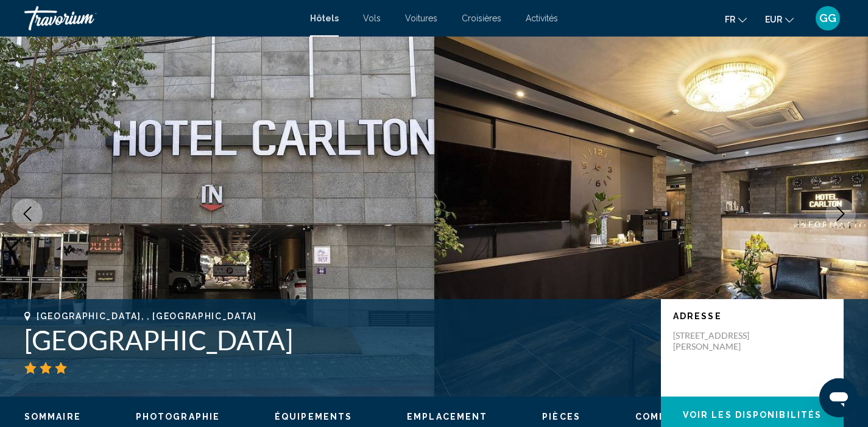  Describe the element at coordinates (324, 18) in the screenshot. I see `span: Hôtels` at that location.